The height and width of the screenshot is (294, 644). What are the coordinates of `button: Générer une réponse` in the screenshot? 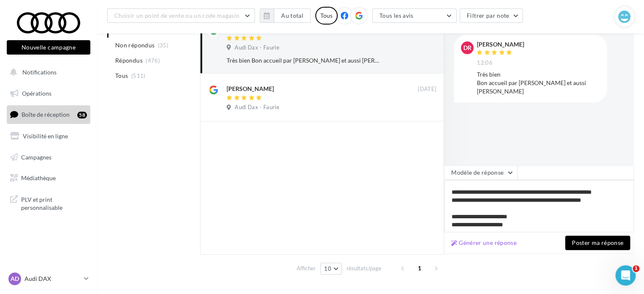 It's located at (484, 243).